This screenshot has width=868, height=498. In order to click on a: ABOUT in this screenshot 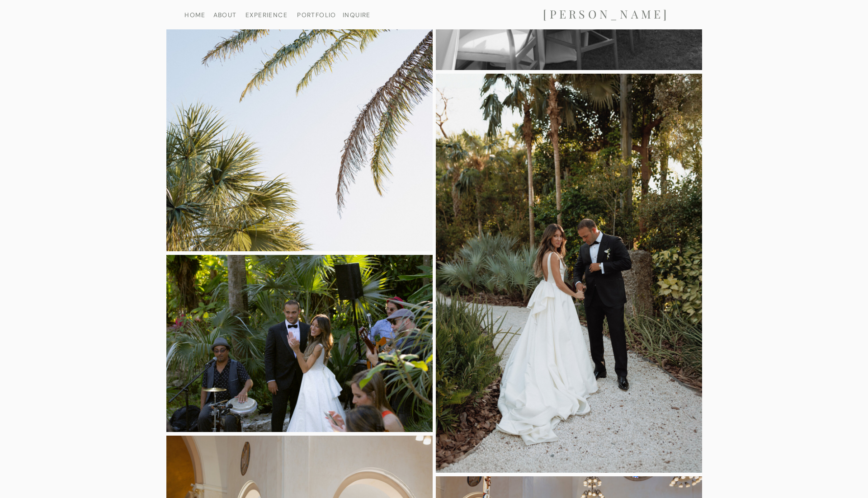, I will do `click(225, 14)`.